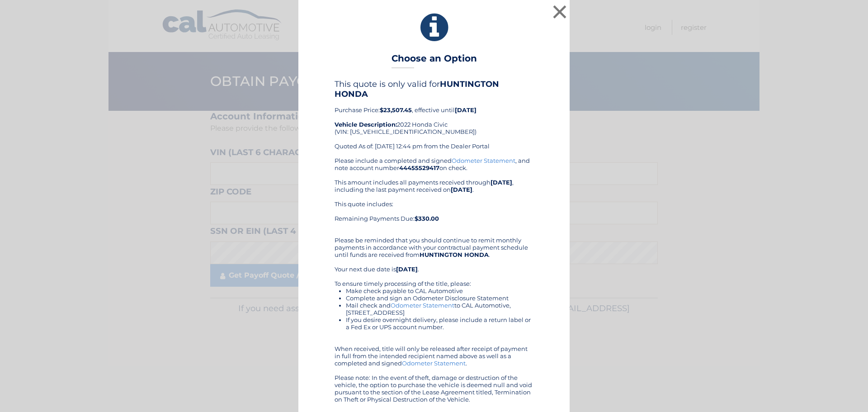  Describe the element at coordinates (440, 298) in the screenshot. I see `li: Complete and sign an Odometer Disclosure Statement` at that location.